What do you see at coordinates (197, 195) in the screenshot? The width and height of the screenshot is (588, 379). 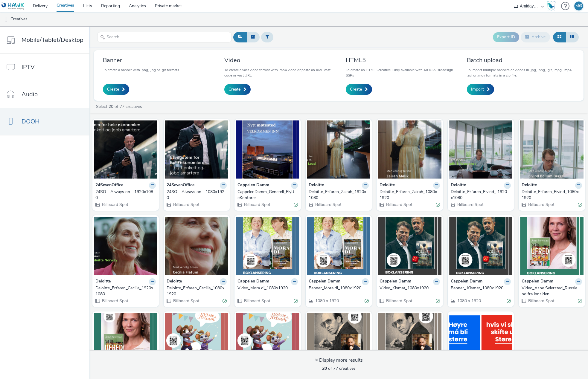 I see `a: 24SO - Always on - 1080x1920` at bounding box center [197, 195].